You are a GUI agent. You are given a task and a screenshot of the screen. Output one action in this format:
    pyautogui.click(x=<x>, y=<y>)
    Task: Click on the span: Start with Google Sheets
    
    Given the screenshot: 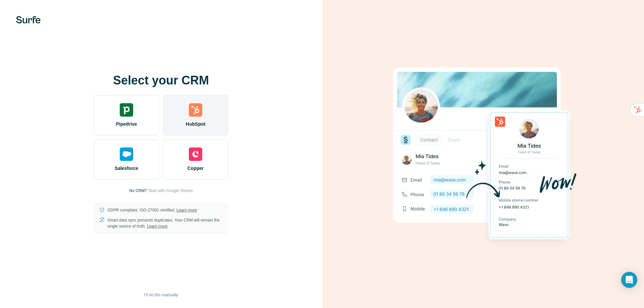 What is the action you would take?
    pyautogui.click(x=170, y=191)
    